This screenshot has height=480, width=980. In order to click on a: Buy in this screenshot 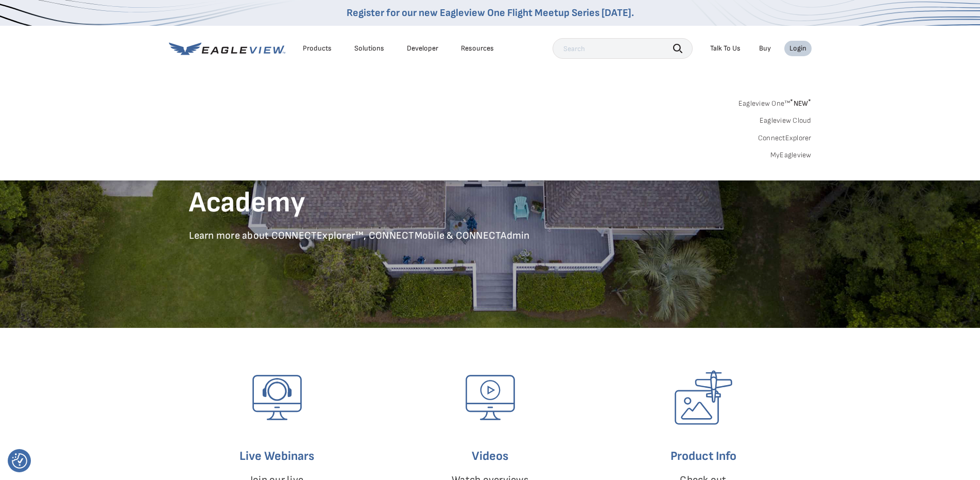, I will do `click(765, 48)`.